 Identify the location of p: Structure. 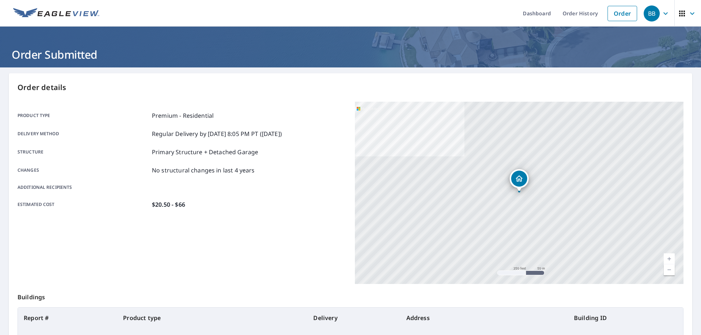
(83, 152).